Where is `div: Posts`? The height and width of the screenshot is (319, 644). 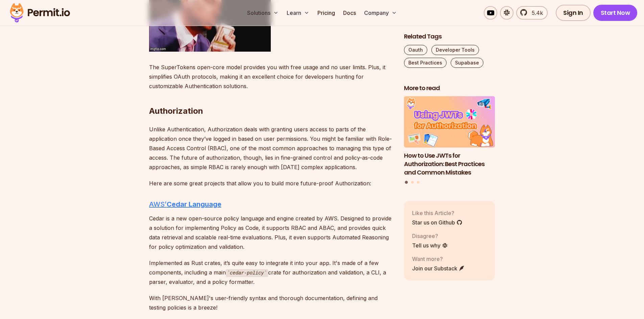
div: Posts is located at coordinates (449, 141).